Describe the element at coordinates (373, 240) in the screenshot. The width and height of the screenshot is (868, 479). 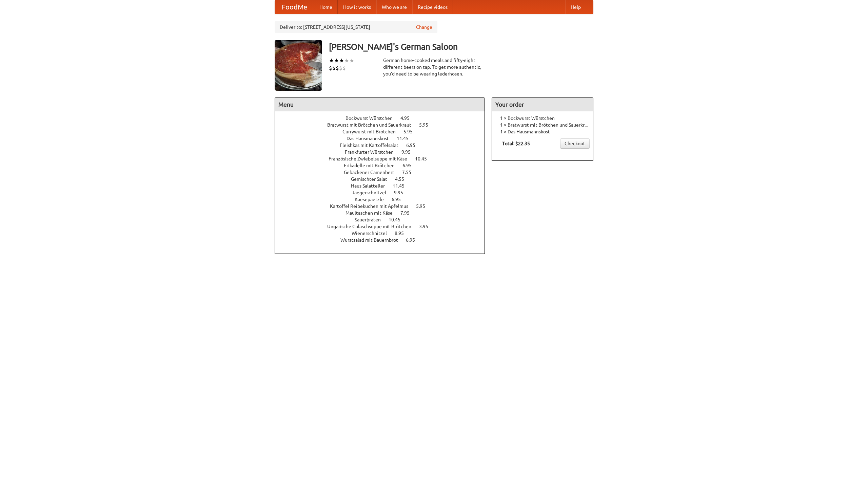
I see `span: Wurstsalad mit Bauernbrot` at that location.